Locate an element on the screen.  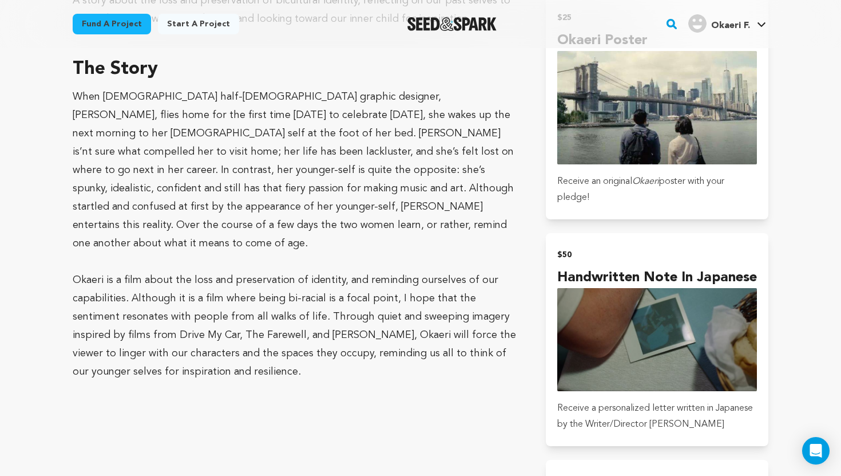
a: Fund a project is located at coordinates (112, 24).